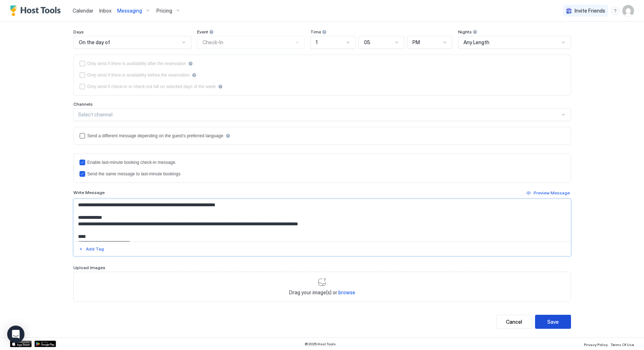  Describe the element at coordinates (136, 64) in the screenshot. I see `div: Only send if there is availability after the reservation` at that location.